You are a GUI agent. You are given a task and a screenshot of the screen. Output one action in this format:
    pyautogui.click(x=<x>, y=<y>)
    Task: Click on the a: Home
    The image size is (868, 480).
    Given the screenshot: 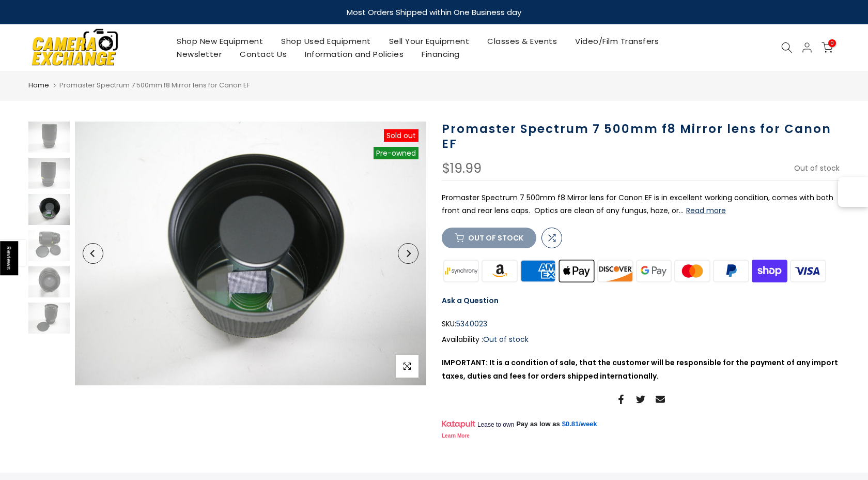 What is the action you would take?
    pyautogui.click(x=39, y=86)
    